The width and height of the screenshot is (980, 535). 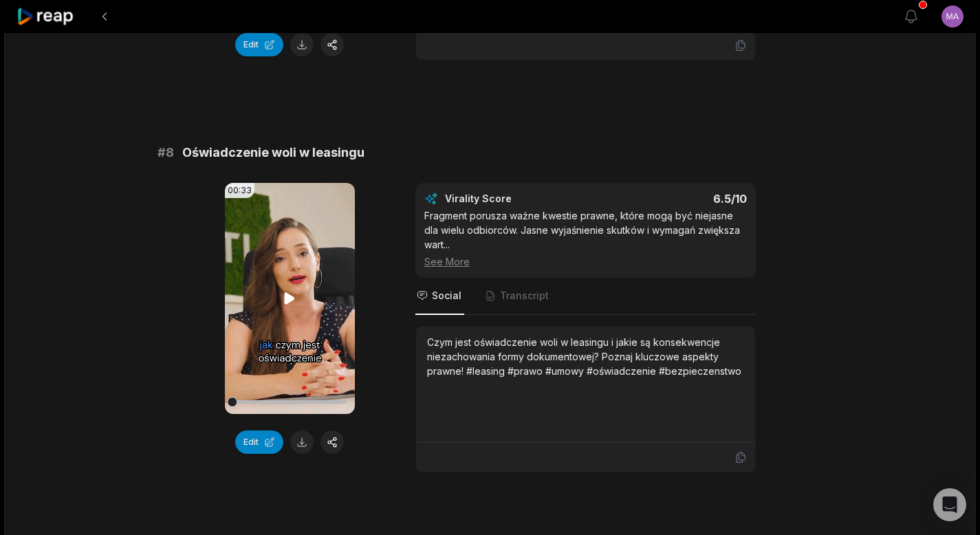 I want to click on video: Your browser does not support mp4 format., so click(x=289, y=299).